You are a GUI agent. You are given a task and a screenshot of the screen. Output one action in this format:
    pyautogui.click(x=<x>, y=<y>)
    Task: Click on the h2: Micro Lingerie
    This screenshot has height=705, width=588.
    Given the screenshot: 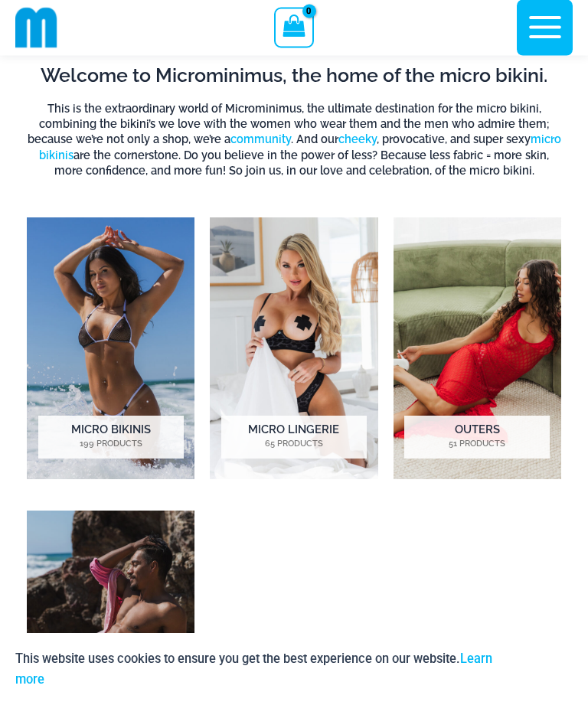 What is the action you would take?
    pyautogui.click(x=294, y=438)
    